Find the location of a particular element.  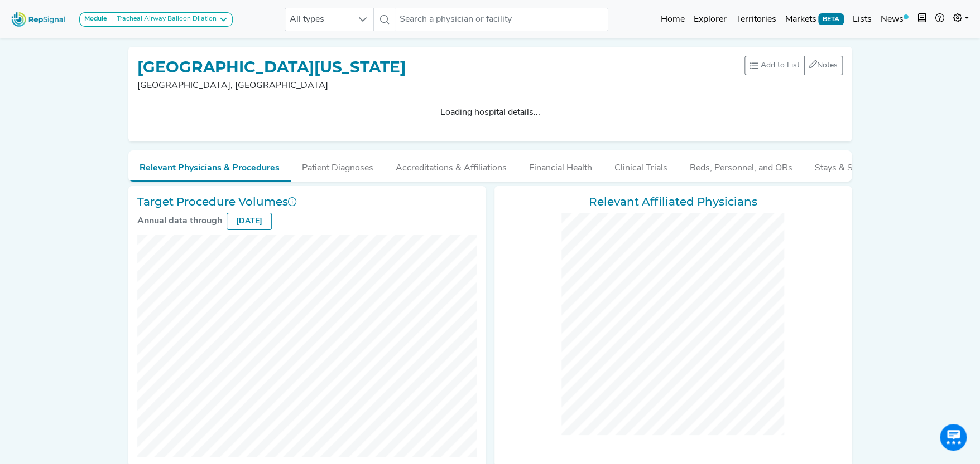

button: Financial Health is located at coordinates (561, 166).